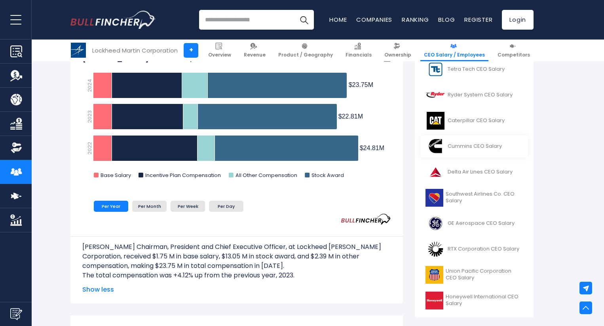 The height and width of the screenshot is (326, 604). What do you see at coordinates (16, 148) in the screenshot?
I see `img: Ownership` at bounding box center [16, 148].